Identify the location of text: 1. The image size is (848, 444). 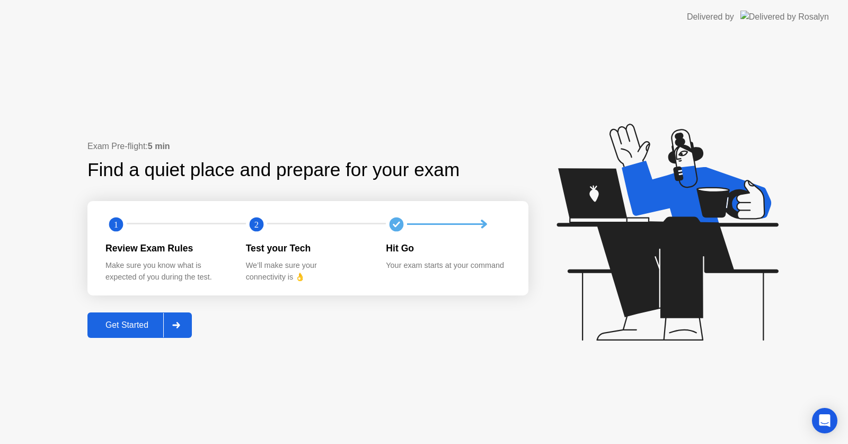
(116, 224).